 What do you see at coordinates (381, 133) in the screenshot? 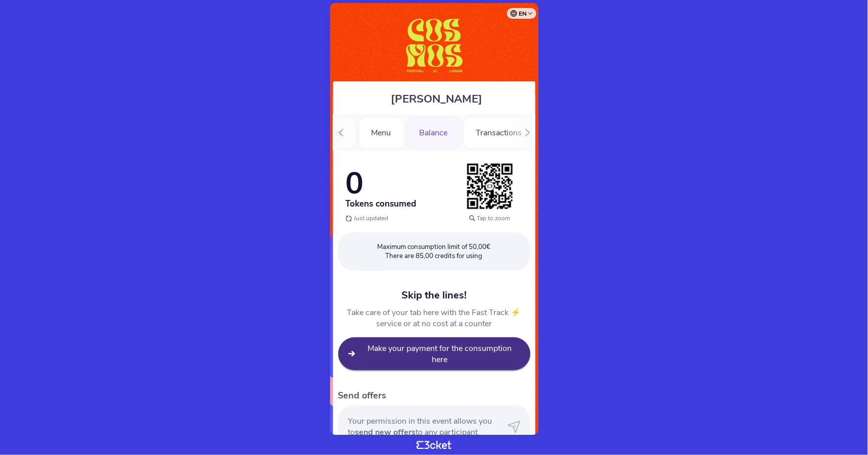
I see `div: Menu` at bounding box center [381, 133].